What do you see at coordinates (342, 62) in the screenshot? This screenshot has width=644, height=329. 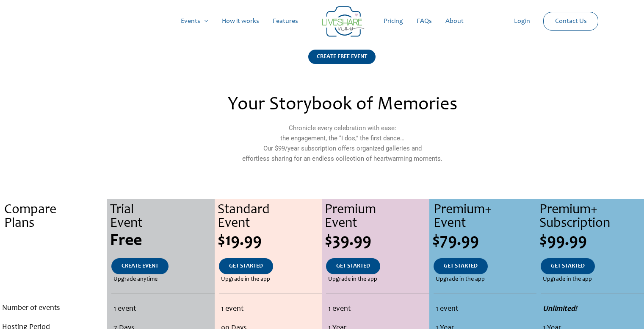 I see `a: CREATE FREE EVENT` at bounding box center [342, 62].